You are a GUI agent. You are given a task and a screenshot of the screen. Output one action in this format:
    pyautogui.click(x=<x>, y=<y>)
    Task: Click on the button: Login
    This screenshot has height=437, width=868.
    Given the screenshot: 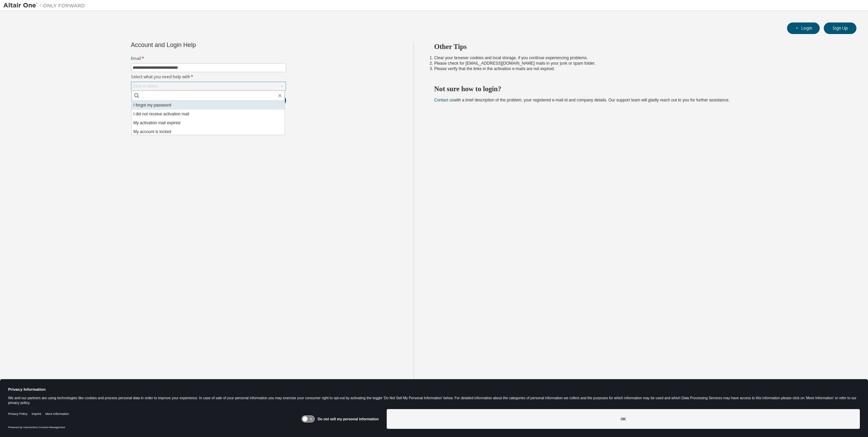 What is the action you would take?
    pyautogui.click(x=803, y=28)
    